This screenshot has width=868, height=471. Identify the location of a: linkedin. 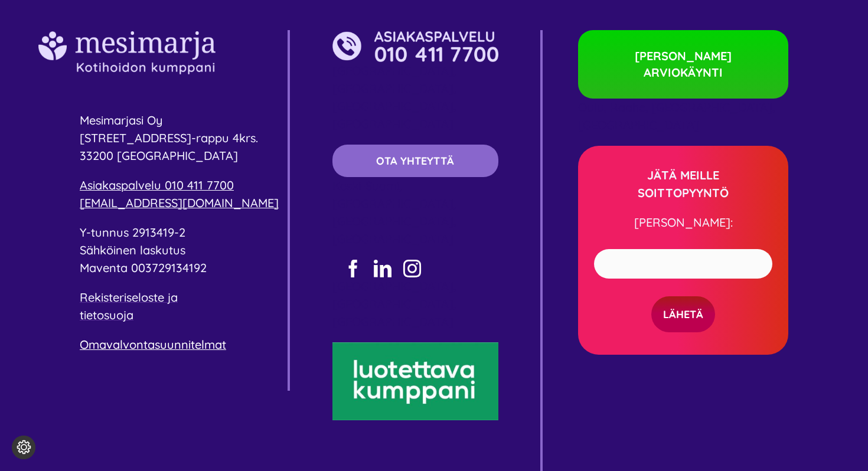
(382, 269).